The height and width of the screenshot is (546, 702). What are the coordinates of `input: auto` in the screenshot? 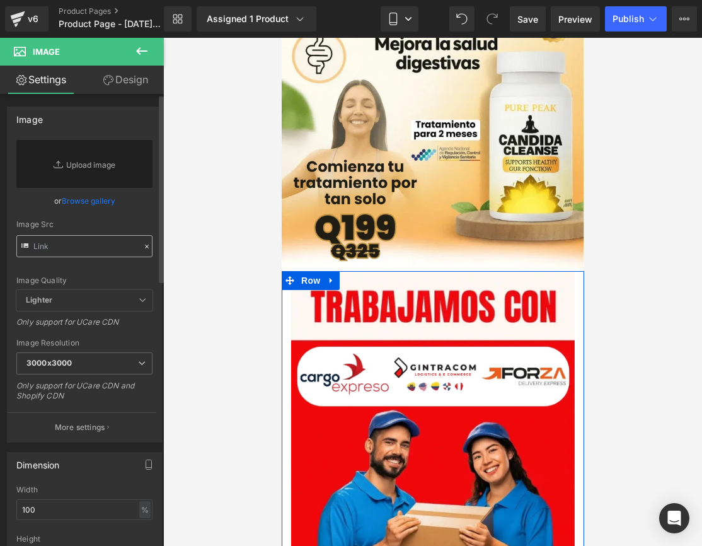 It's located at (84, 509).